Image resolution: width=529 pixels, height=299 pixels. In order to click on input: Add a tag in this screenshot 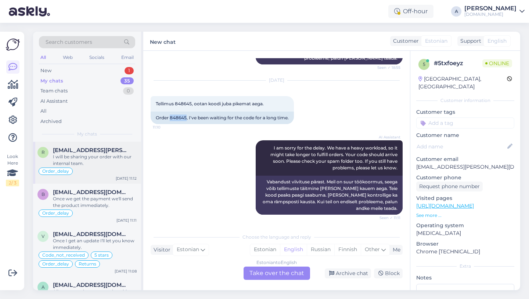, I will do `click(465, 123)`.